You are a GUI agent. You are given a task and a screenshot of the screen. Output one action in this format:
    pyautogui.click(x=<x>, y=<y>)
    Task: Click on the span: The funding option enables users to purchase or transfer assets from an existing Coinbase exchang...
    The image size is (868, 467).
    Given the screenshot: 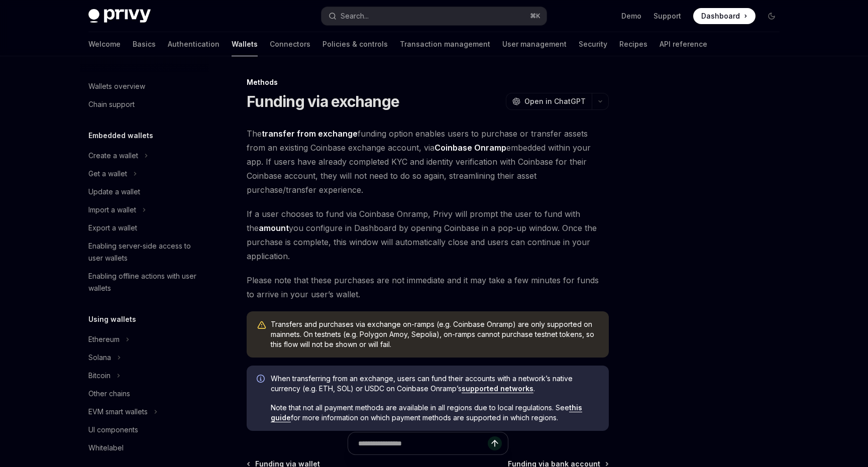 What is the action you would take?
    pyautogui.click(x=427, y=161)
    